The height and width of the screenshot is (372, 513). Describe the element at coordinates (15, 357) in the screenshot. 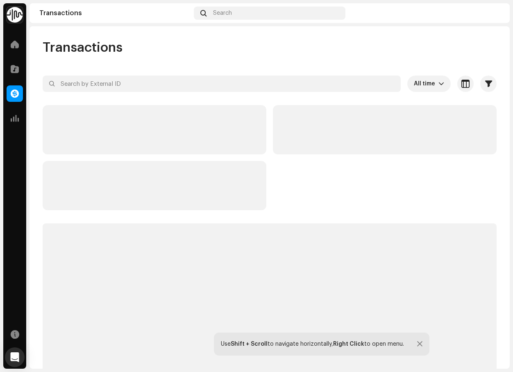

I see `div: Open Intercom Messenger` at that location.